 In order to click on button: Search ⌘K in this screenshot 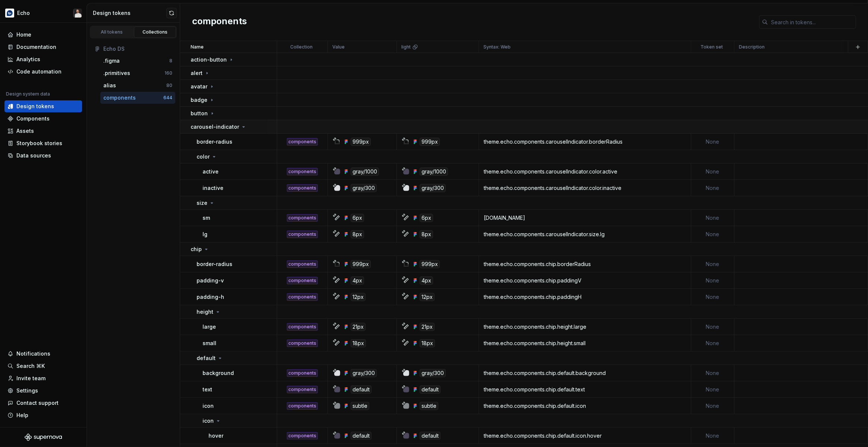, I will do `click(43, 365)`.